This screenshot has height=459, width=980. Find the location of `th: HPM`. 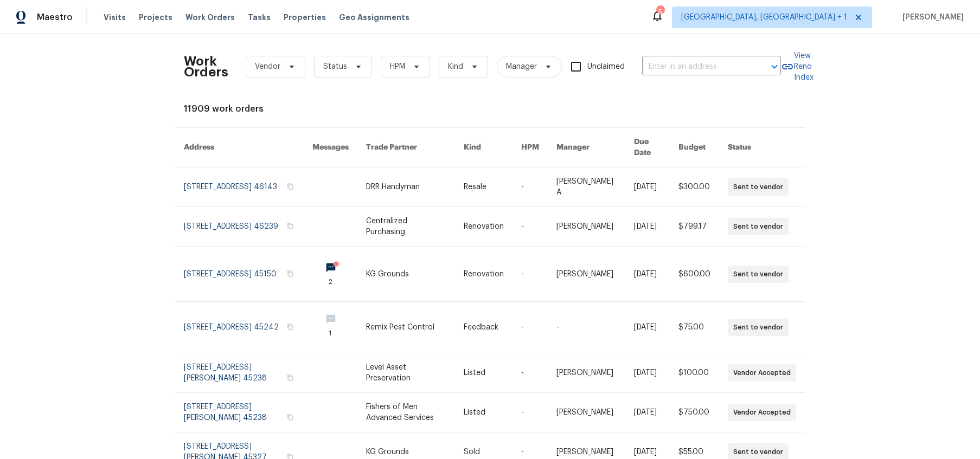

th: HPM is located at coordinates (530, 147).